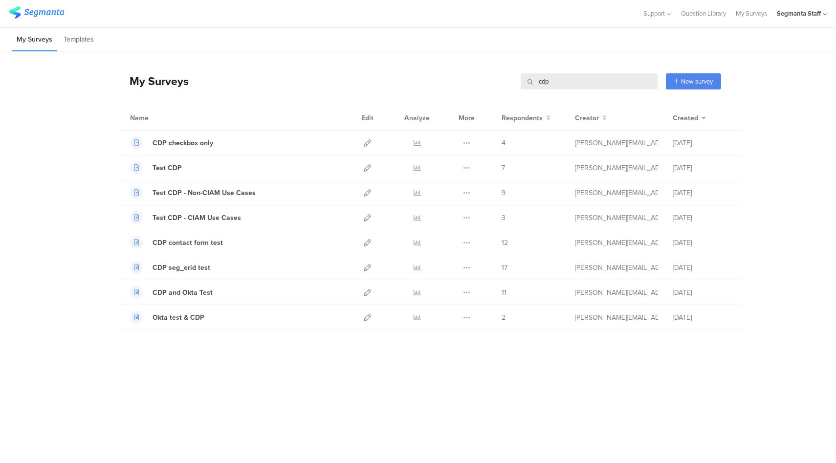  Describe the element at coordinates (167, 168) in the screenshot. I see `div: Test CDP` at that location.